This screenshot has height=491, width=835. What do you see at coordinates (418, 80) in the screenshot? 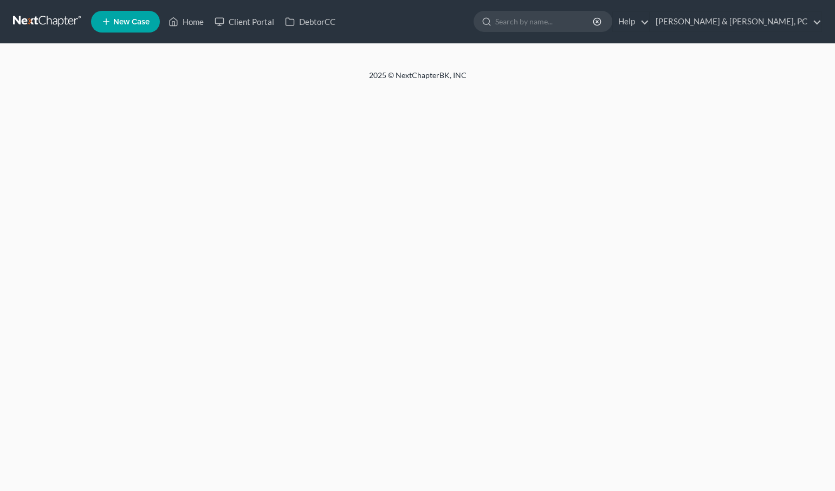
I see `div: 2025 © NextChapterBK, INC` at bounding box center [418, 80].